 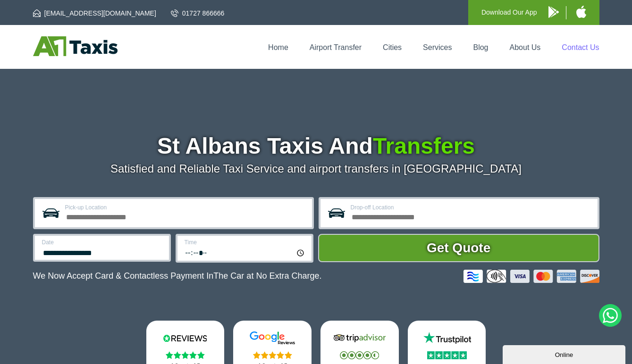 I want to click on img: Reviews.io, so click(x=185, y=338).